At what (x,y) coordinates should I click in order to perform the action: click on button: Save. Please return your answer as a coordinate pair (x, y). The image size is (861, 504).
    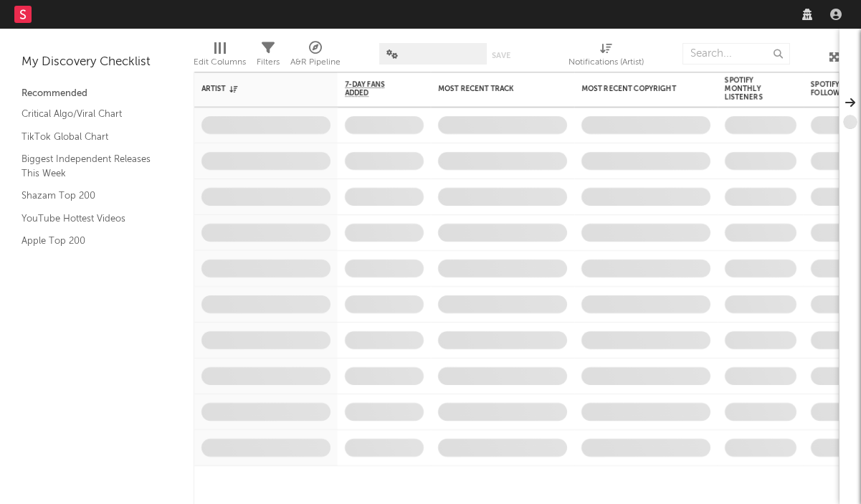
    Looking at the image, I should click on (501, 55).